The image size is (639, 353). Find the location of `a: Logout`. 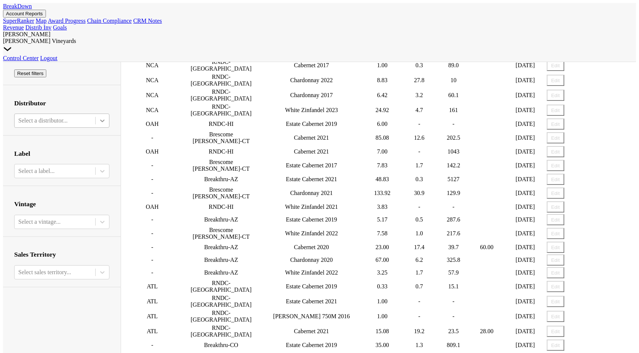

a: Logout is located at coordinates (49, 58).